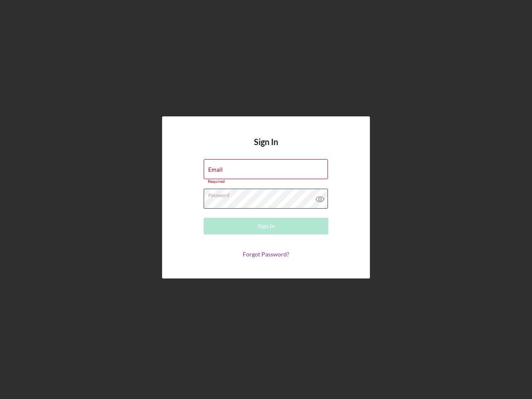 This screenshot has height=399, width=532. I want to click on div: Sign In, so click(266, 226).